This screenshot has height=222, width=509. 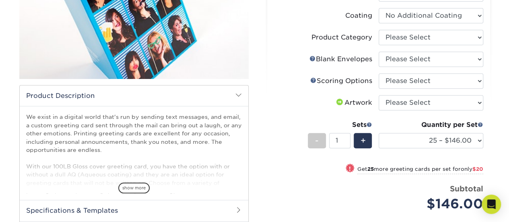 What do you see at coordinates (477, 169) in the screenshot?
I see `span: $20` at bounding box center [477, 169].